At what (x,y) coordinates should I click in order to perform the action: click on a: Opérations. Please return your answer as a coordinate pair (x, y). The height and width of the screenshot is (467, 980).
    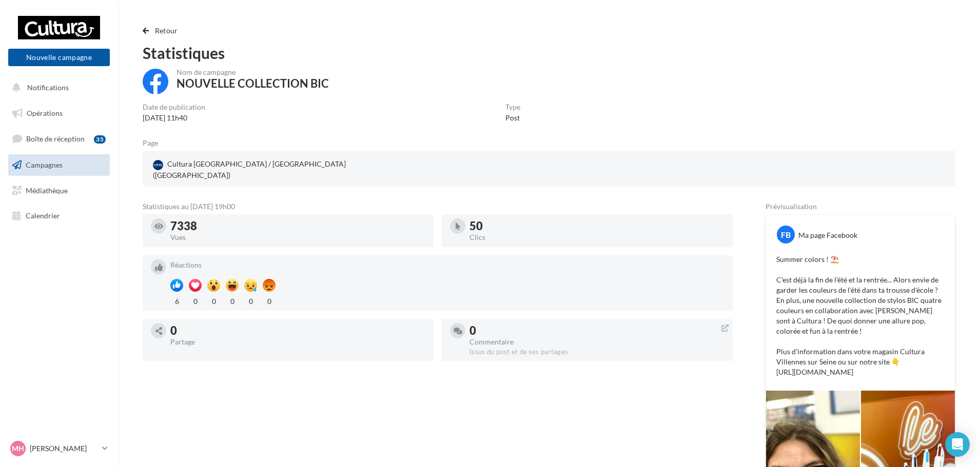
    Looking at the image, I should click on (59, 113).